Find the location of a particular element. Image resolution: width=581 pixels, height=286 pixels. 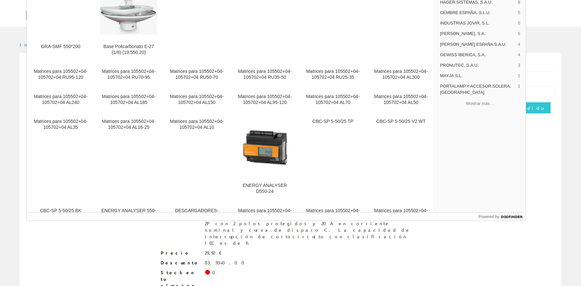

a: Matrices para 105502+04-105702+04 AL10 is located at coordinates (197, 158).